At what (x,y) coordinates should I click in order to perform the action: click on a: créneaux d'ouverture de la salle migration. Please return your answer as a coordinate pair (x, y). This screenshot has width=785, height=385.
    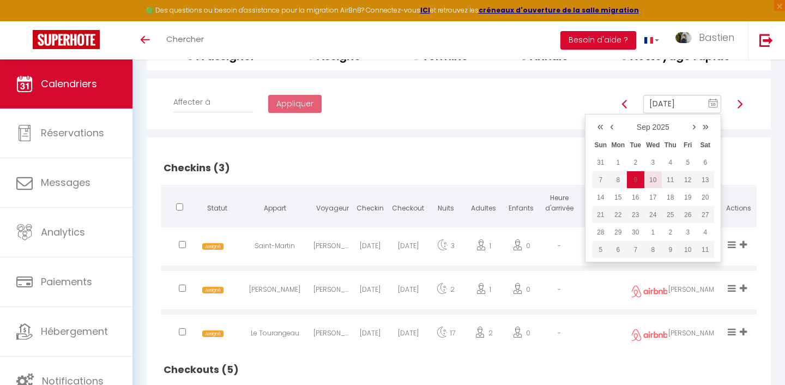
    Looking at the image, I should click on (559, 10).